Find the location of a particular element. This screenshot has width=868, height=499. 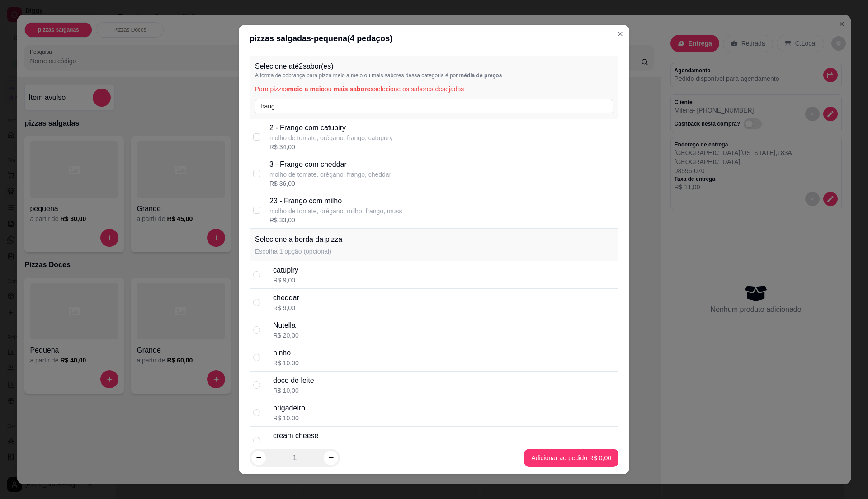

button: decrease-product-quantity is located at coordinates (258, 458).